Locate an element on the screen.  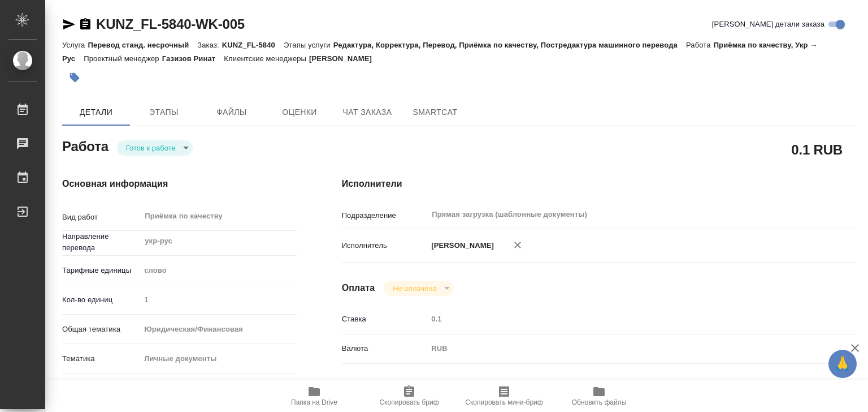
button: Добавить тэг is located at coordinates (74, 77).